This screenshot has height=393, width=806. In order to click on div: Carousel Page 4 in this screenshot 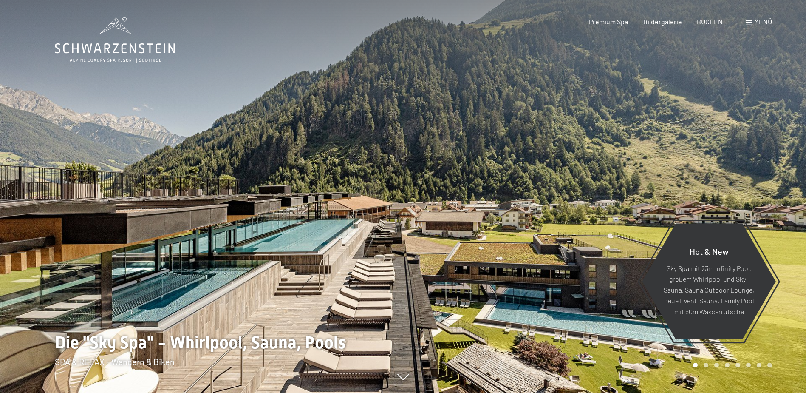, I will do `click(727, 365)`.